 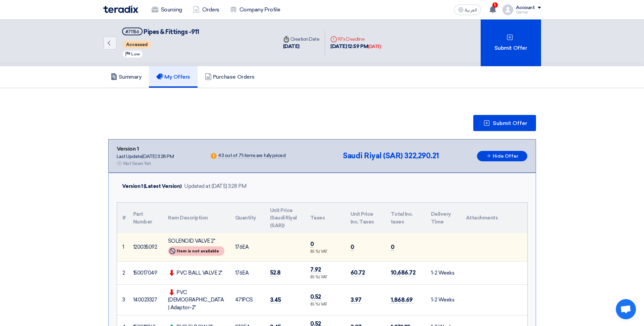 I want to click on div: RFx Deadline, so click(x=356, y=39).